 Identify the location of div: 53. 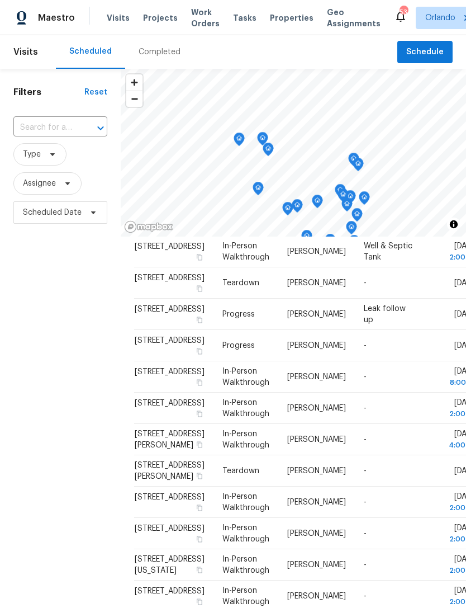
(404, 12).